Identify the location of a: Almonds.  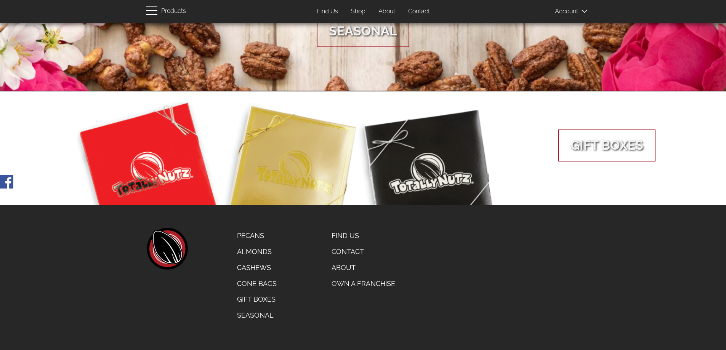
(257, 252).